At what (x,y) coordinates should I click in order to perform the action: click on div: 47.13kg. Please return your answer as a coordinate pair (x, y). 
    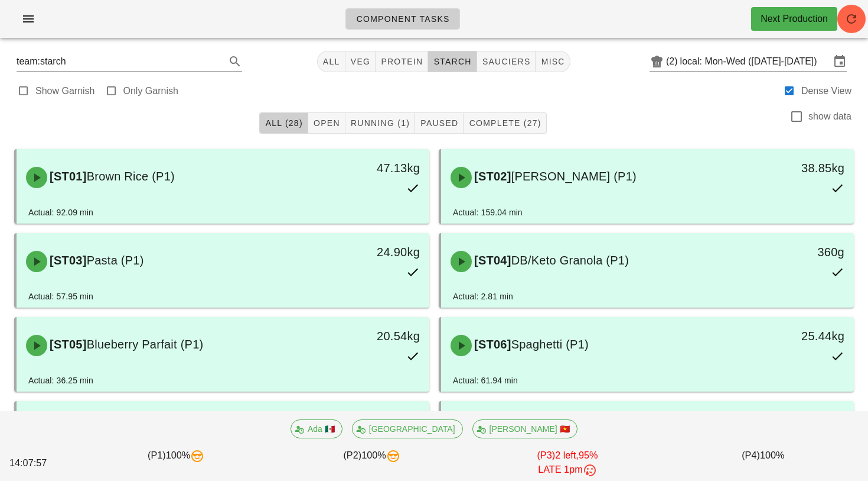
    Looking at the image, I should click on (376, 168).